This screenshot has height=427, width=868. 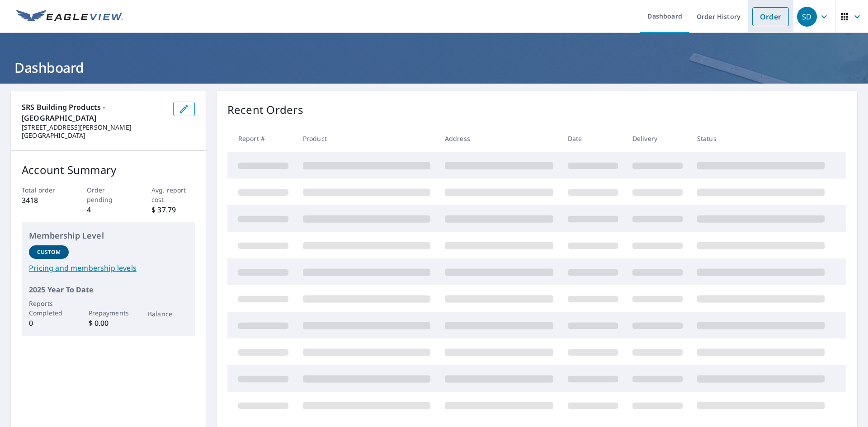 What do you see at coordinates (265, 110) in the screenshot?
I see `p: Recent Orders` at bounding box center [265, 110].